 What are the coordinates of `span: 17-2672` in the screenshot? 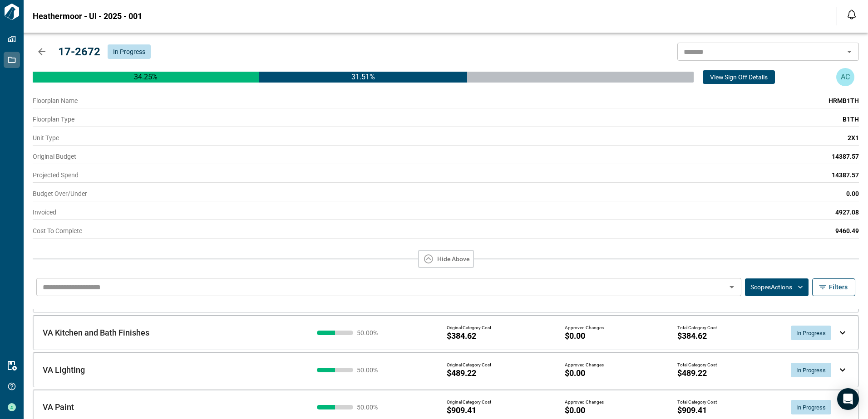 It's located at (79, 52).